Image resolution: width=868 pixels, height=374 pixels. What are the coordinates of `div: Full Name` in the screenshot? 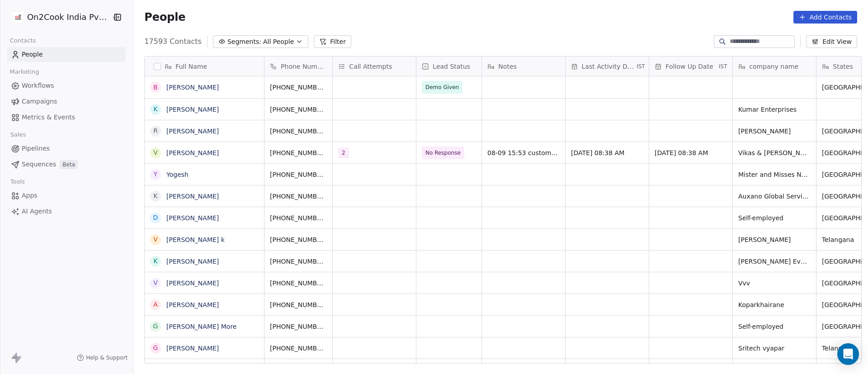 It's located at (204, 66).